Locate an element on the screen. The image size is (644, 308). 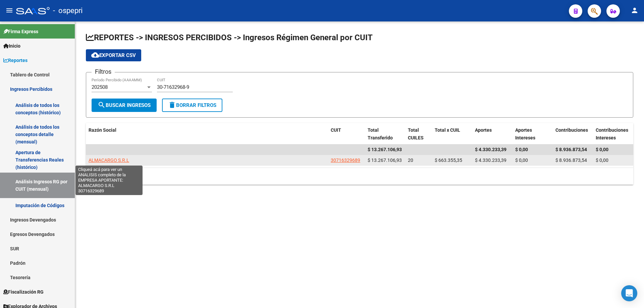
span: Exportar CSV is located at coordinates (113, 55).